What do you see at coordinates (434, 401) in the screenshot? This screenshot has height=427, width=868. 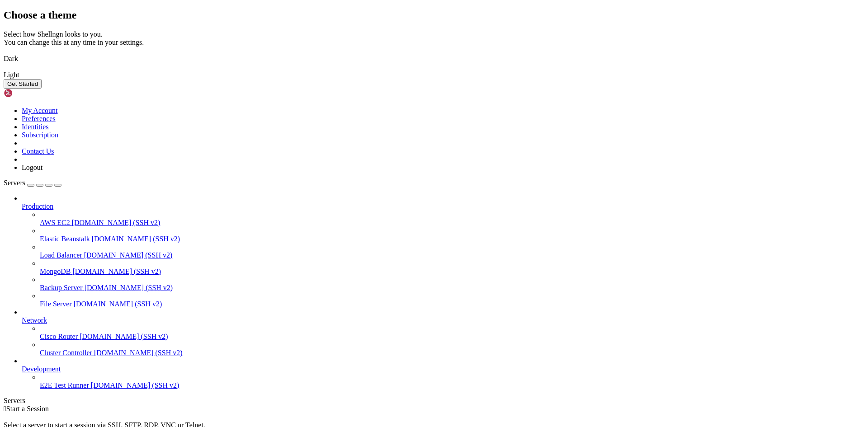 I see `div: Servers` at bounding box center [434, 401].